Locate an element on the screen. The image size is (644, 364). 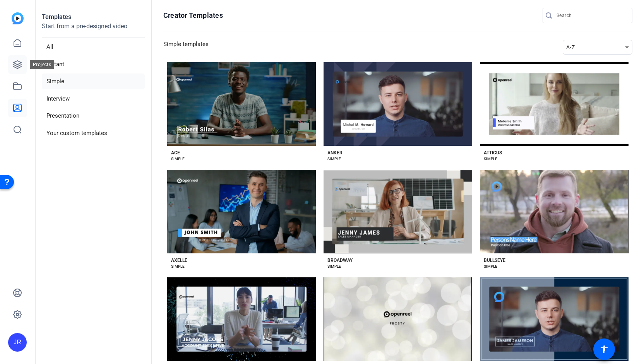
img: blue-gradient.svg is located at coordinates (17, 18).